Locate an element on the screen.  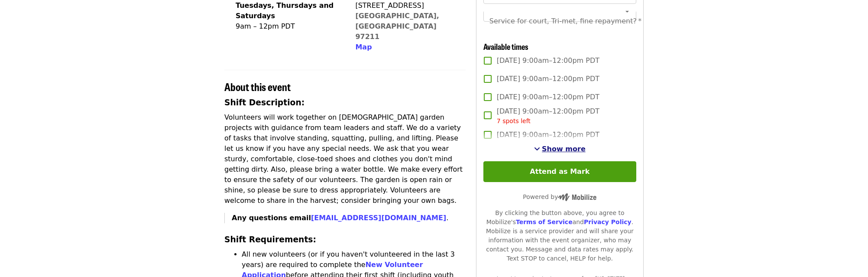
button: Attend as Mark is located at coordinates (559, 172).